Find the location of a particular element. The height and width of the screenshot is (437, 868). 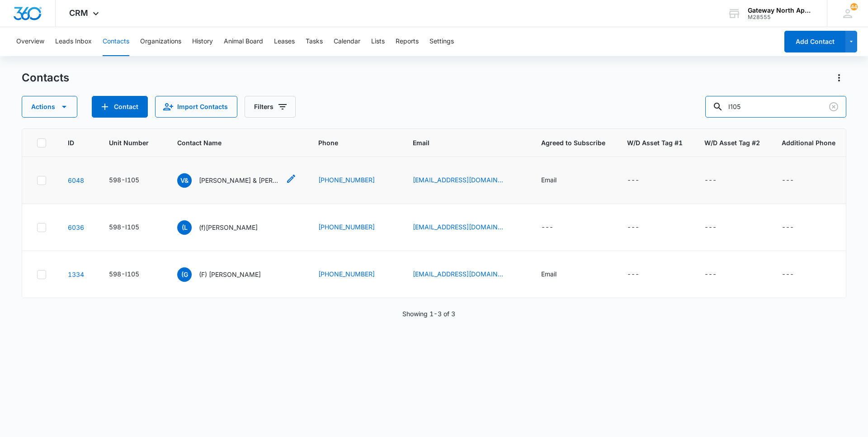

div: Contact Name - Valerie & Evander Russo Allen - Select to Edit Field is located at coordinates (237, 181).